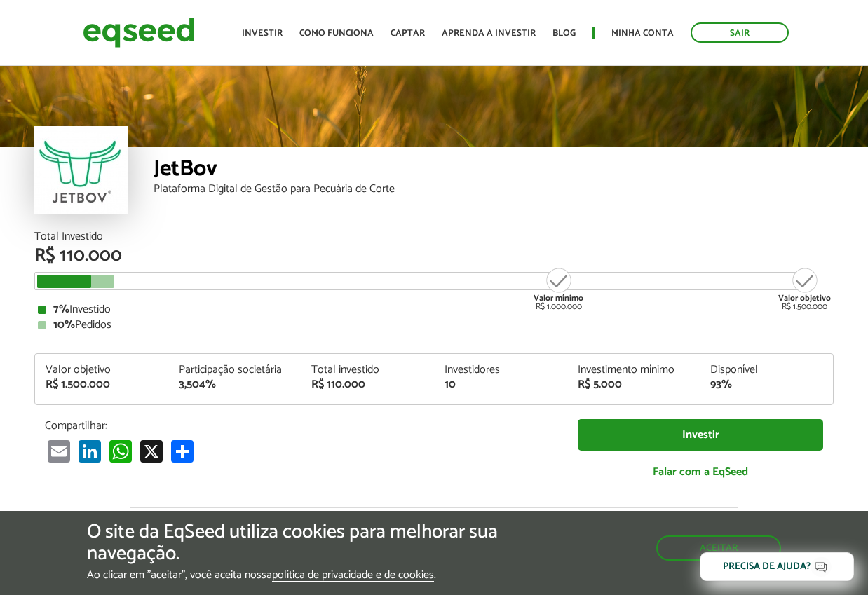 Image resolution: width=868 pixels, height=595 pixels. What do you see at coordinates (121, 451) in the screenshot?
I see `a: WhatsApp` at bounding box center [121, 451].